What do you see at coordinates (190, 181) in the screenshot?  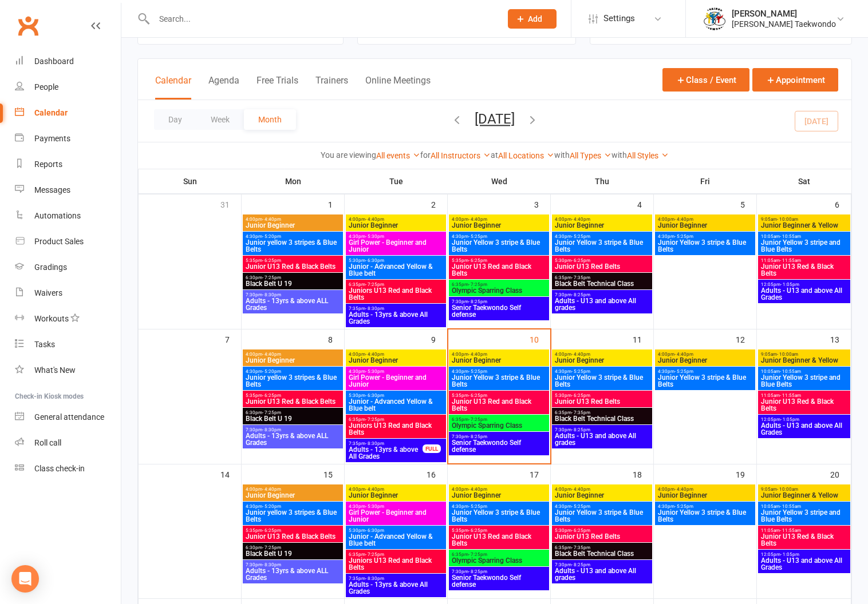 I see `th: Sun` at bounding box center [190, 181].